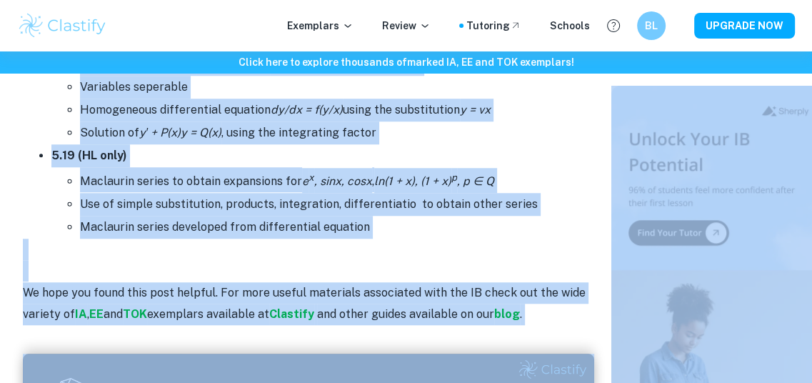 Image resolution: width=812 pixels, height=383 pixels. I want to click on li: Maclaurin series developed from differential equation, so click(337, 227).